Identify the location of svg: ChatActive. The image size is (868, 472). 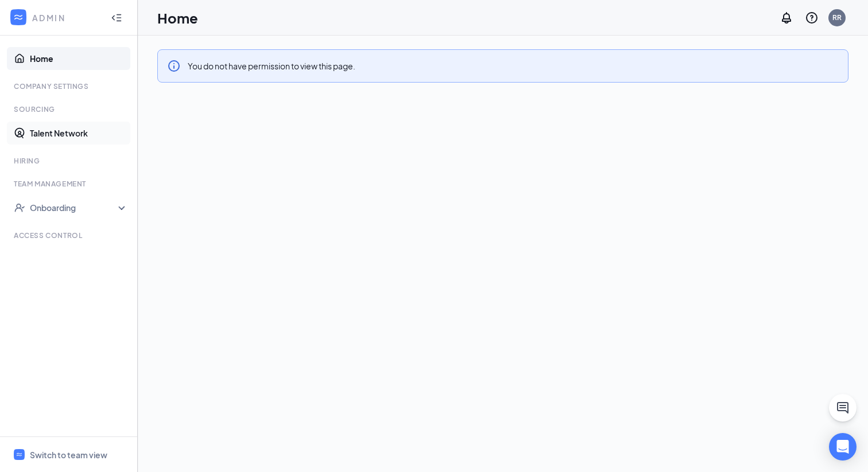
(843, 408).